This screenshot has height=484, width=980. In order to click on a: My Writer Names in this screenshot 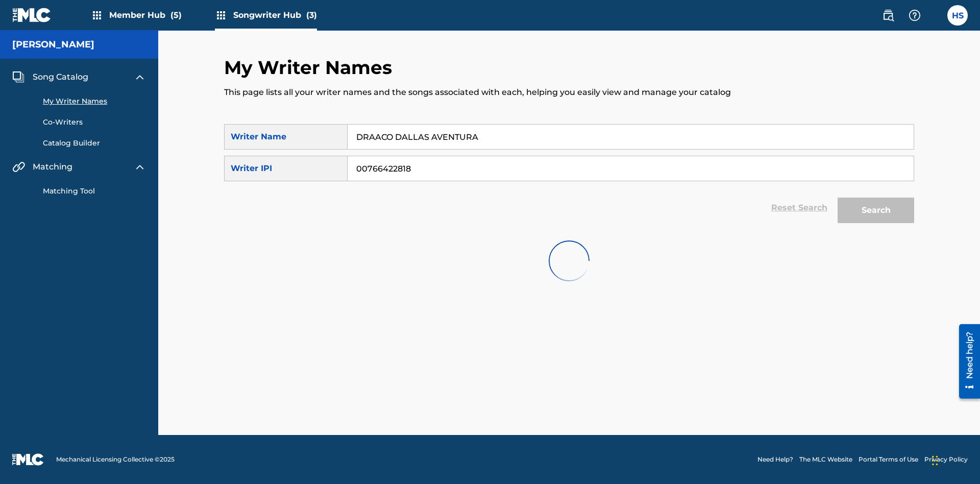, I will do `click(94, 101)`.